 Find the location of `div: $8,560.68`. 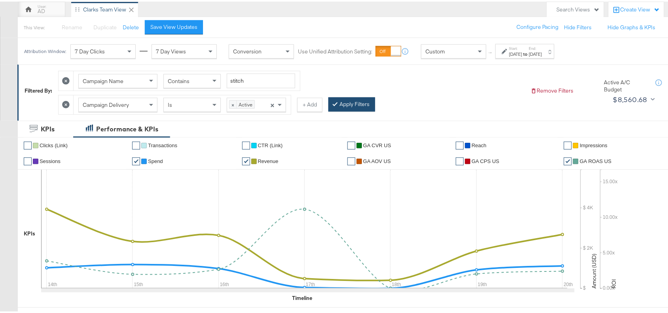

div: $8,560.68 is located at coordinates (631, 98).